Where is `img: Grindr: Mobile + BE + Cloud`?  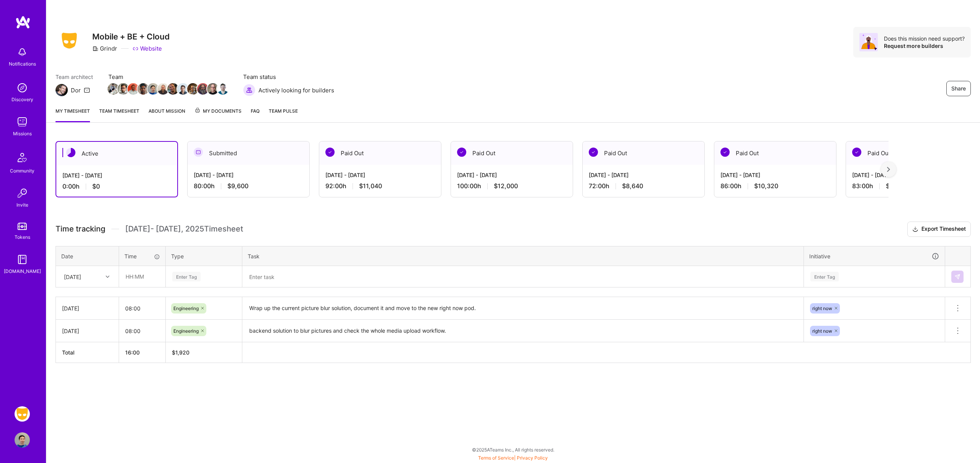
img: Grindr: Mobile + BE + Cloud is located at coordinates (22, 413).